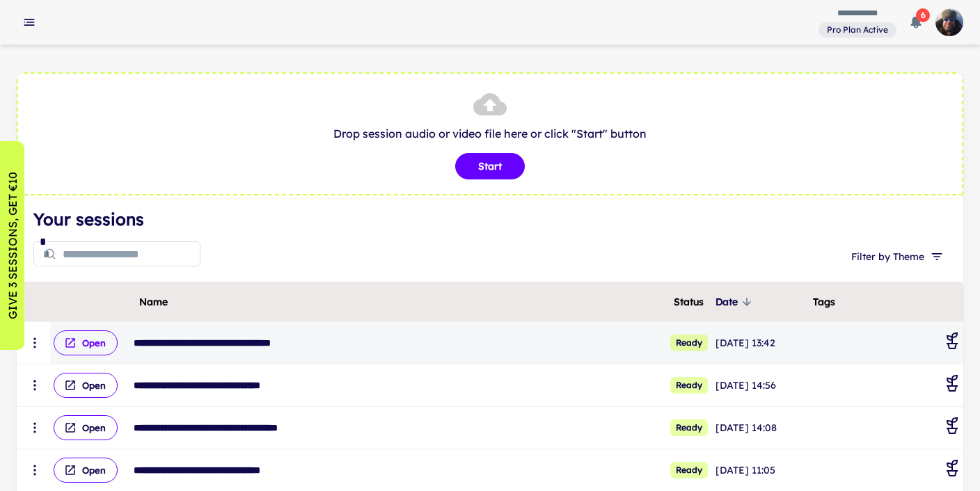  What do you see at coordinates (12, 246) in the screenshot?
I see `p: GIVE 3 SESSIONS, GET €10` at bounding box center [12, 246].